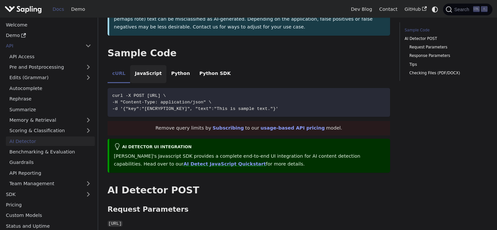 Image resolution: width=497 pixels, height=230 pixels. What do you see at coordinates (24, 9) in the screenshot?
I see `a: Sapling.ai` at bounding box center [24, 9].